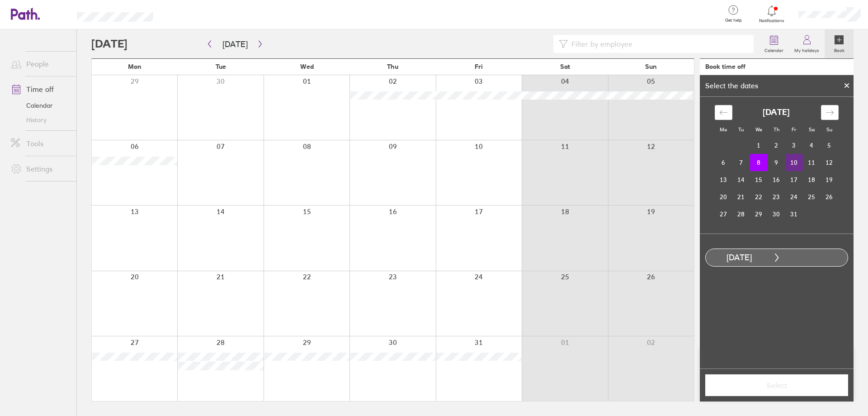 This screenshot has width=868, height=416. What do you see at coordinates (758, 129) in the screenshot?
I see `small: We` at bounding box center [758, 129].